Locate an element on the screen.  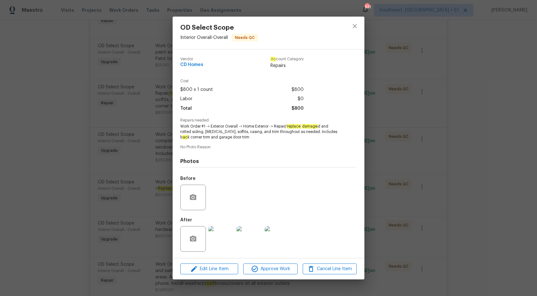
span: Interior Overall - Overall is located at coordinates (204, 38).